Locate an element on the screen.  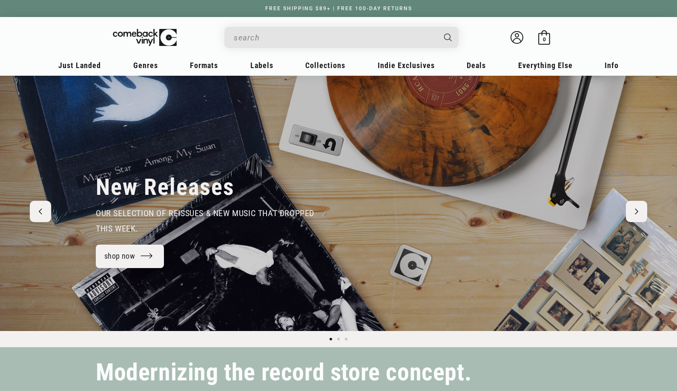
span: Formats is located at coordinates (204, 65).